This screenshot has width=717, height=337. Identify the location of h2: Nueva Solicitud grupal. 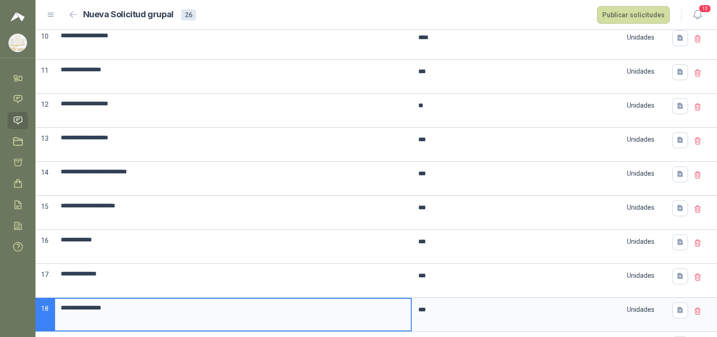
(128, 14).